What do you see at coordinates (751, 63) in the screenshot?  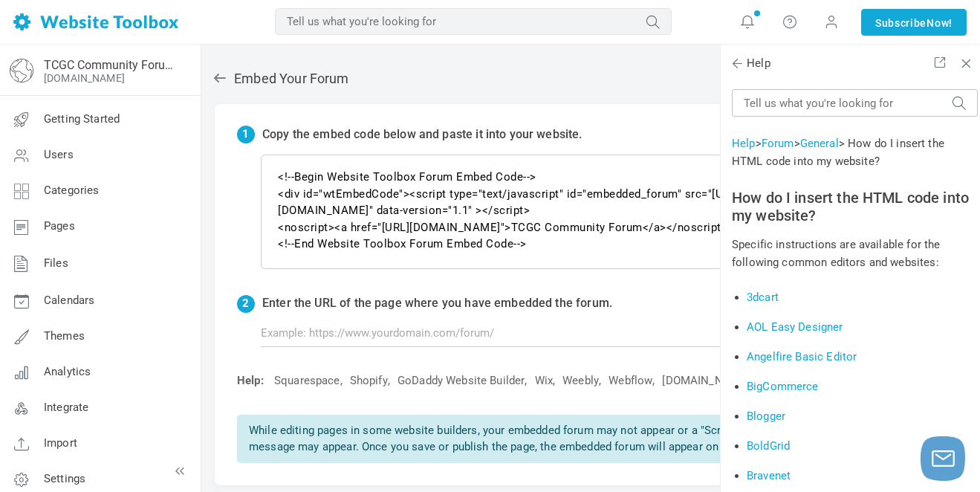 I see `span: Help` at bounding box center [751, 63].